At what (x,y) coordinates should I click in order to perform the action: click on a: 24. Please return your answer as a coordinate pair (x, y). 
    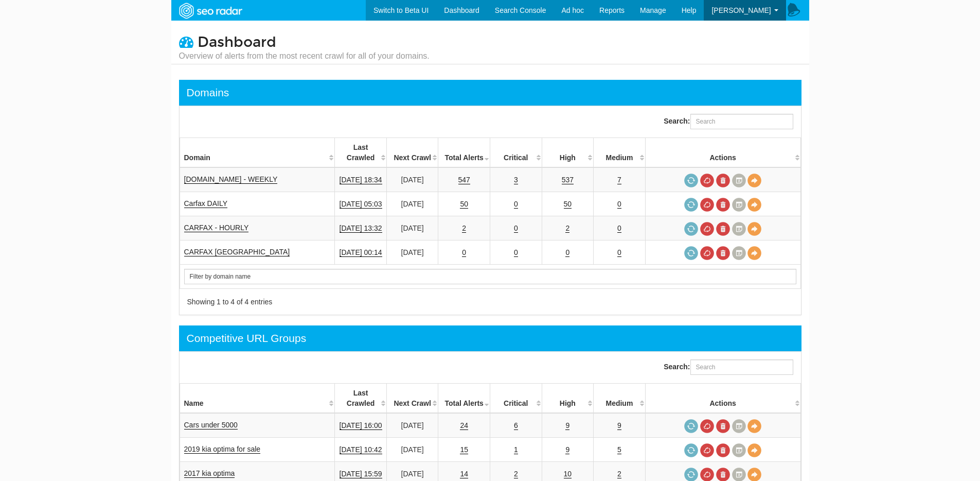
    Looking at the image, I should click on (464, 425).